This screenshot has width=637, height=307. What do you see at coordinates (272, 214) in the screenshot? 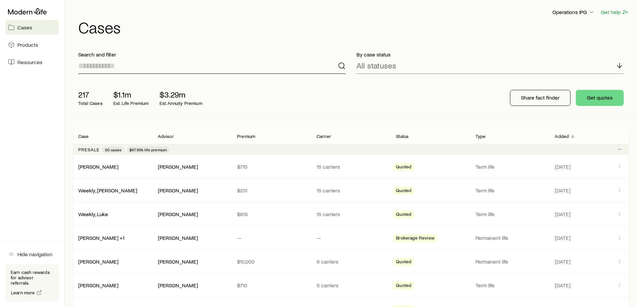
I see `p: $815` at bounding box center [272, 214].